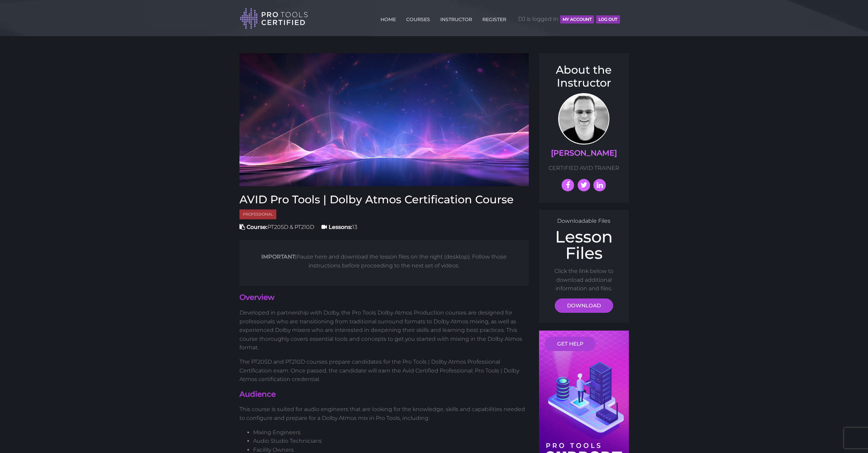  I want to click on span: DJ is logged in, so click(569, 19).